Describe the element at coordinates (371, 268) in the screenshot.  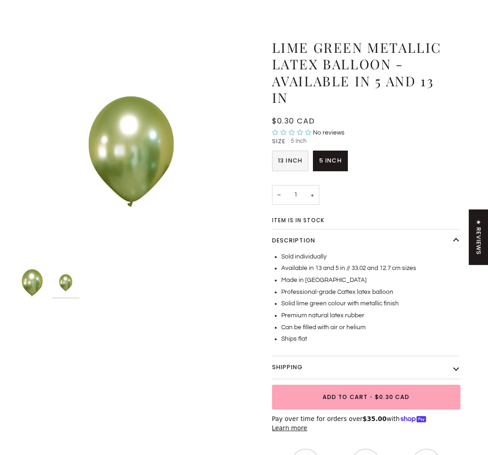
I see `li: Available in 13 and 5 in // 33.02 and 12.7 cm sizes` at that location.